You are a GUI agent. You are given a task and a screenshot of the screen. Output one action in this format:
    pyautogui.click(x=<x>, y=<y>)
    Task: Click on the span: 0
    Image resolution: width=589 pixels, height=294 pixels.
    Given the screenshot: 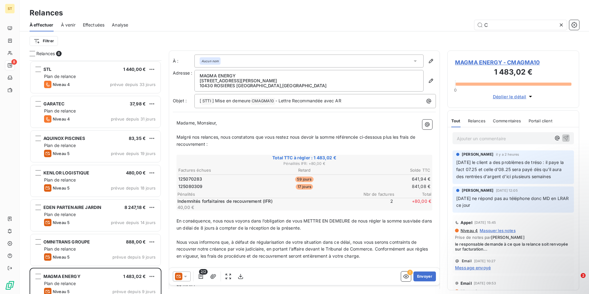 What is the action you would take?
    pyautogui.click(x=455, y=90)
    